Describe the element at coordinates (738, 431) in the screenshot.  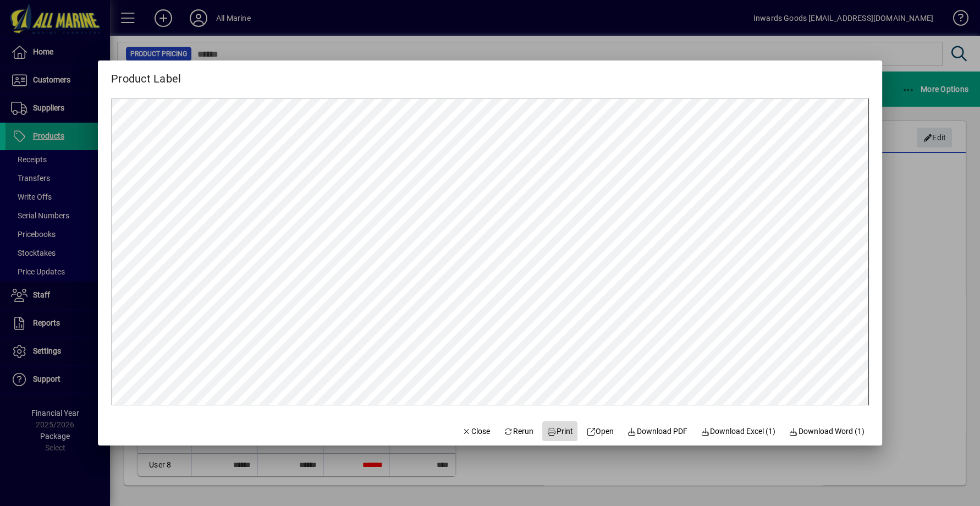
I see `button: Download Excel (1)` at that location.